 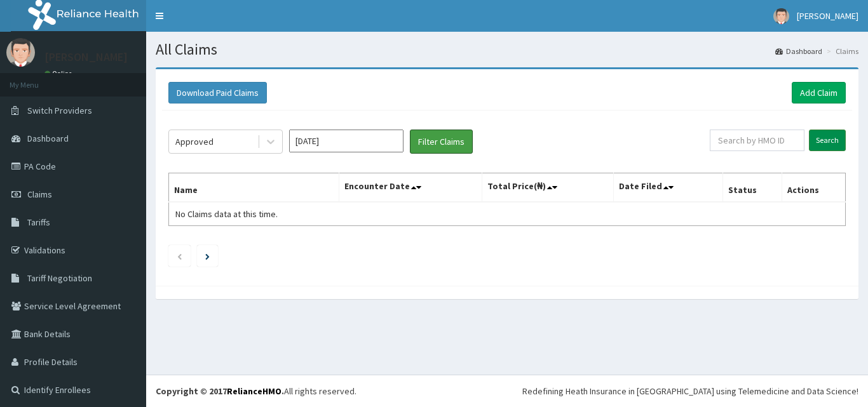 I want to click on input: Select Month and Year, so click(x=346, y=141).